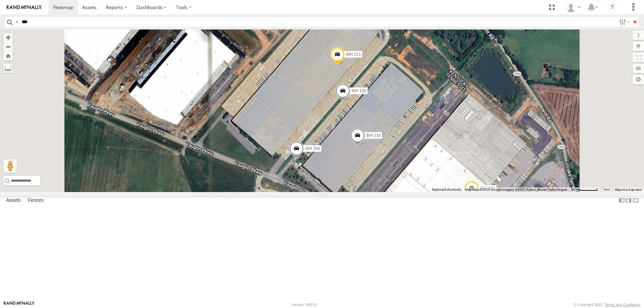 This screenshot has width=644, height=308. What do you see at coordinates (629, 200) in the screenshot?
I see `label: Dock Summary Table to the Right` at bounding box center [629, 200].